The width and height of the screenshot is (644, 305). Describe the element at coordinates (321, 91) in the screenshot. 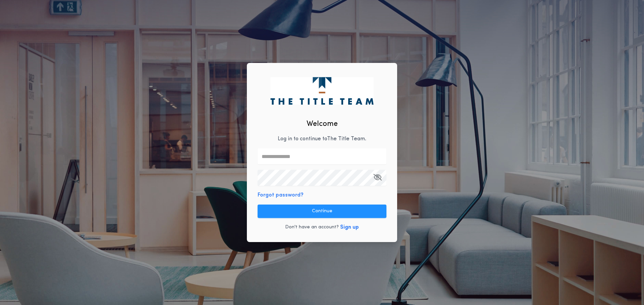

I see `img: logo` at that location.